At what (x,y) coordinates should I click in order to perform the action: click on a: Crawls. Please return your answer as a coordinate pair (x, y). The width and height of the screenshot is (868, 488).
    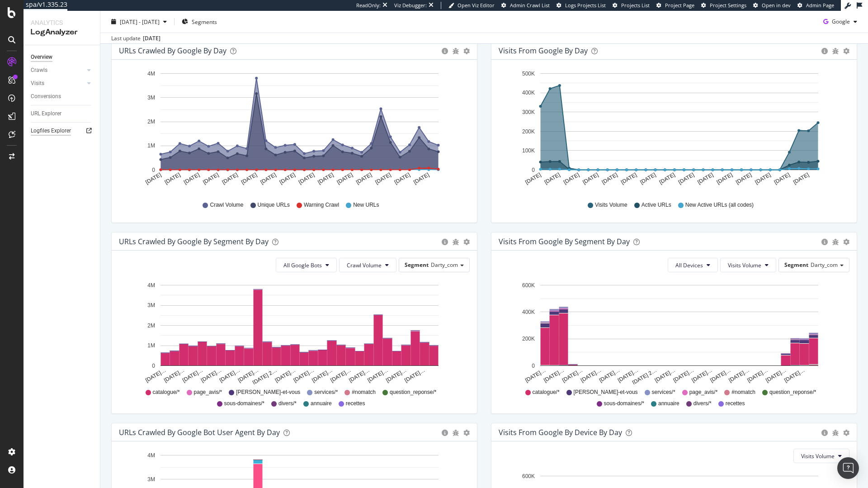
    Looking at the image, I should click on (57, 70).